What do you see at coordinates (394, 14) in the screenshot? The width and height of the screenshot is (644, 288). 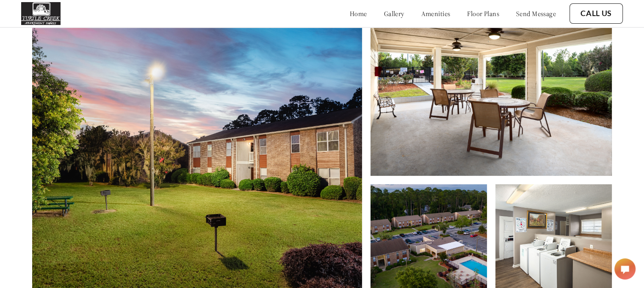 I see `a: gallery` at bounding box center [394, 14].